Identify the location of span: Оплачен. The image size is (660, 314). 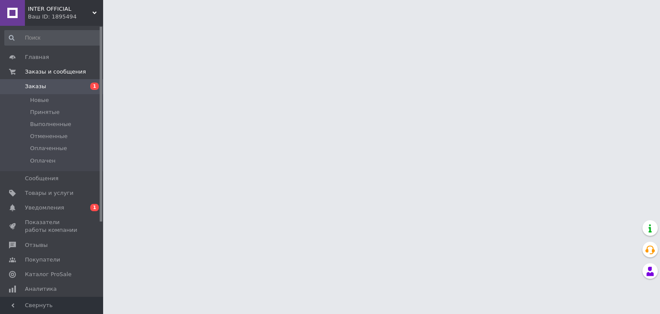
(43, 161).